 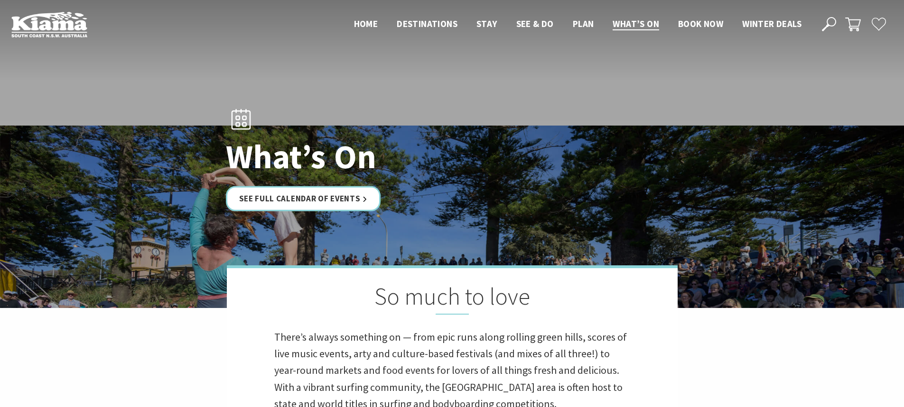 I want to click on h2: So much to love, so click(x=452, y=299).